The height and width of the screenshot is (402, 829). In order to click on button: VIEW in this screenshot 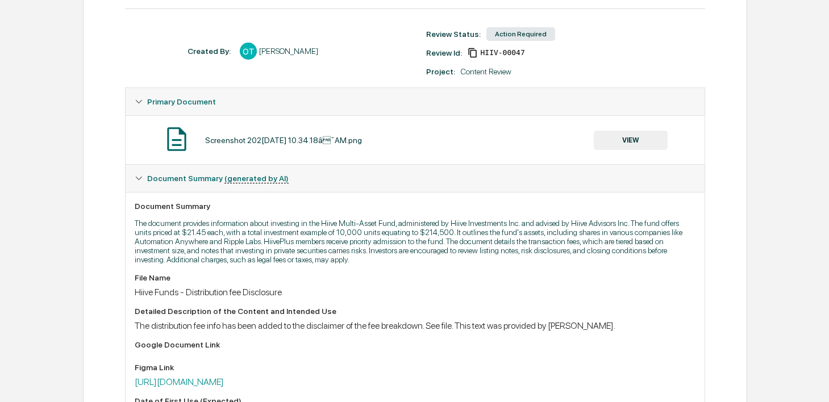, I will do `click(631, 140)`.